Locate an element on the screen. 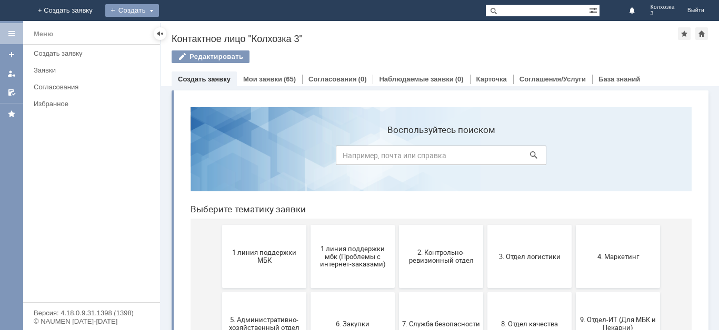 This screenshot has width=719, height=330. button: 8. Отдел качества is located at coordinates (347, 225).